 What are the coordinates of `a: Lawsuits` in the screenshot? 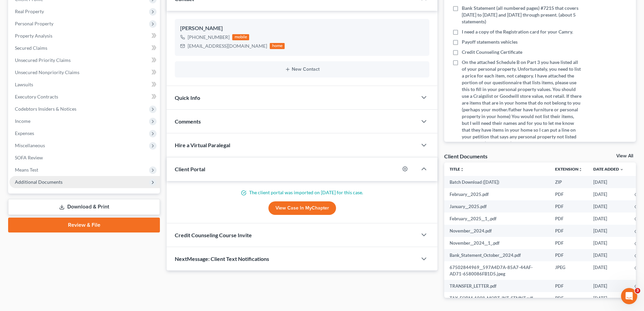 It's located at (85, 85).